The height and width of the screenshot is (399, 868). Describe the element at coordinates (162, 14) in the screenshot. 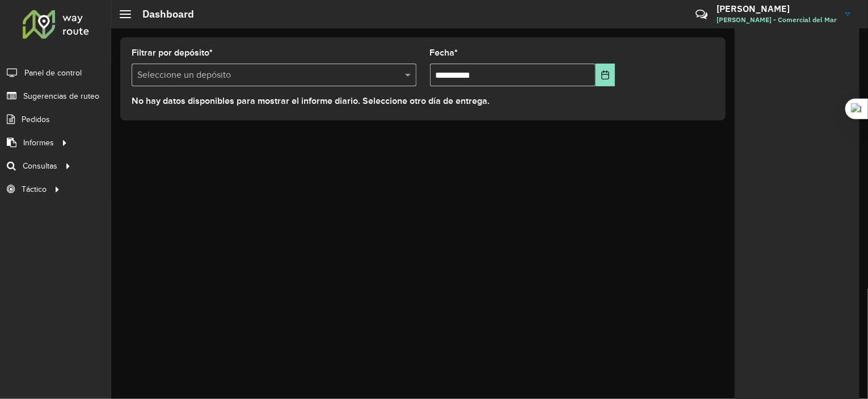

I see `h2: Dashboard` at that location.